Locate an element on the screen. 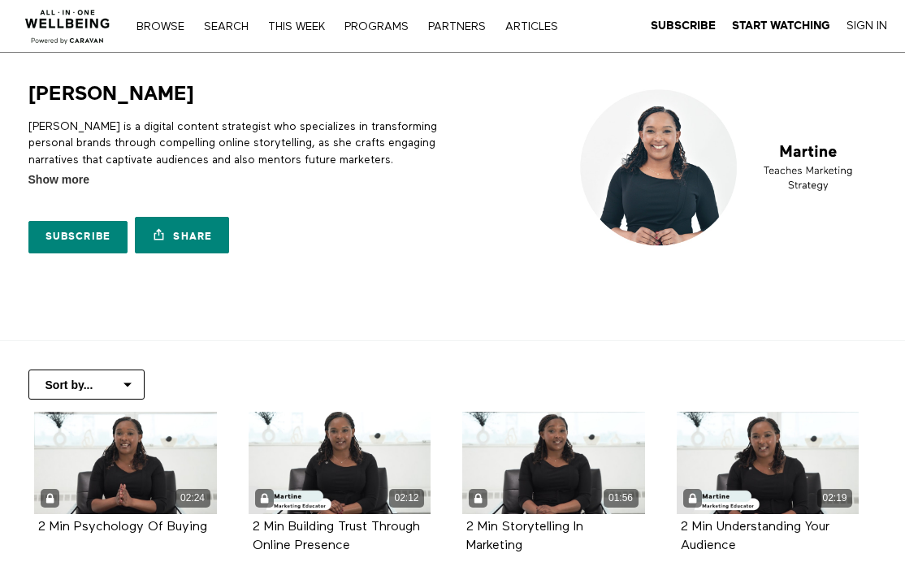  a: Search is located at coordinates (226, 27).